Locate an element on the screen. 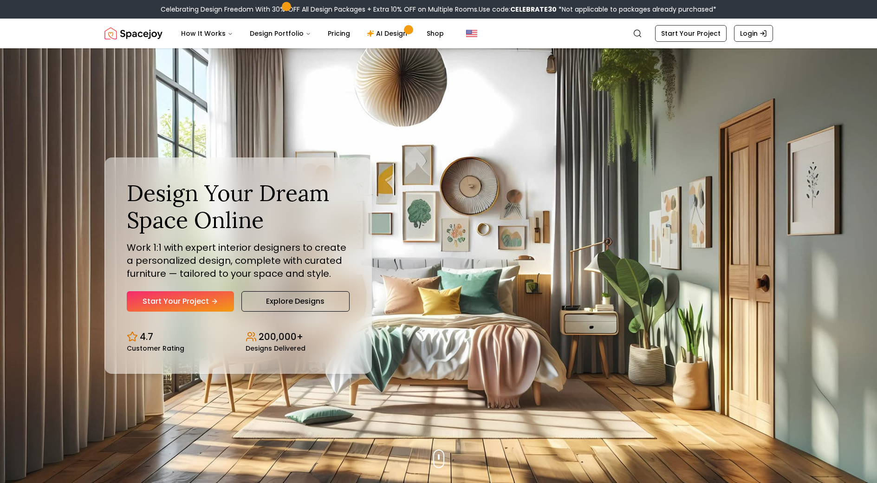 This screenshot has width=877, height=483. img: Spacejoy Logo is located at coordinates (133, 33).